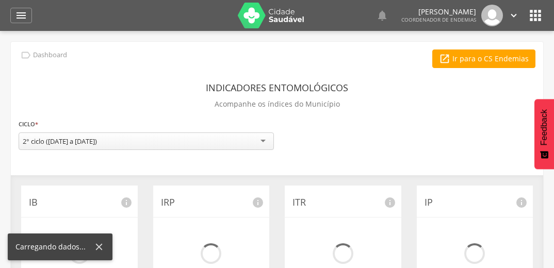  Describe the element at coordinates (475, 203) in the screenshot. I see `p: IP` at that location.